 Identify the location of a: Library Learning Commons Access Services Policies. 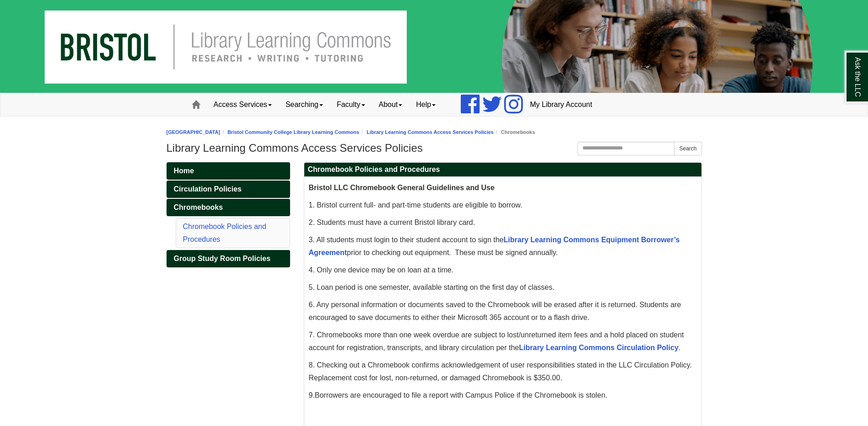
(430, 132).